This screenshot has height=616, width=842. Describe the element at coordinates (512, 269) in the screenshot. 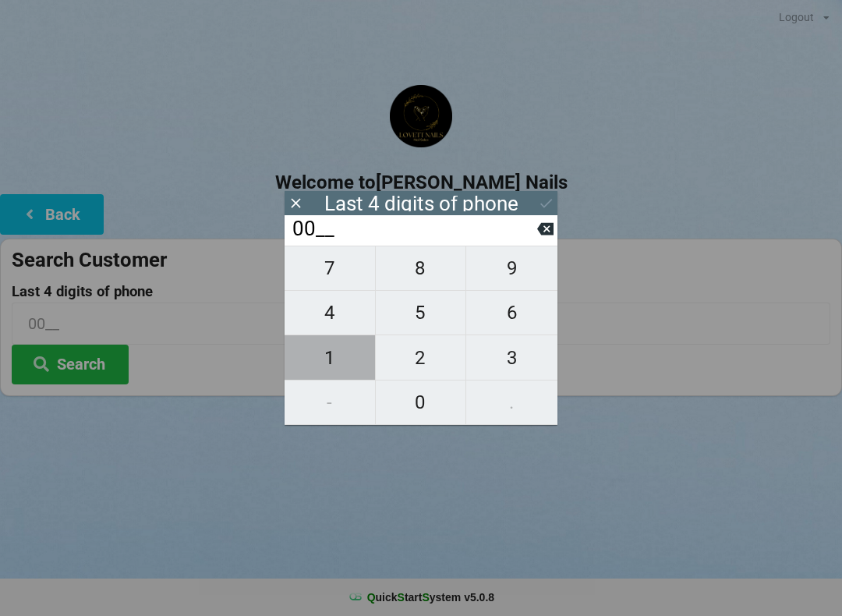

I see `button: 9` at that location.